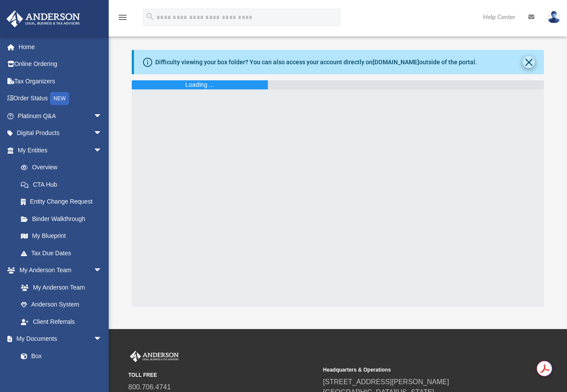  Describe the element at coordinates (61, 237) in the screenshot. I see `a: My Blueprint` at that location.